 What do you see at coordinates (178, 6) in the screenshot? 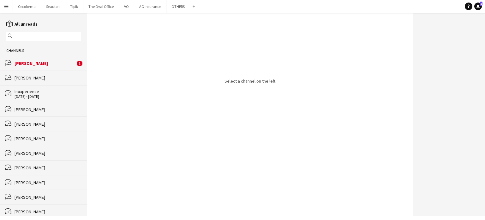
I see `button: OTHERS` at bounding box center [178, 6].